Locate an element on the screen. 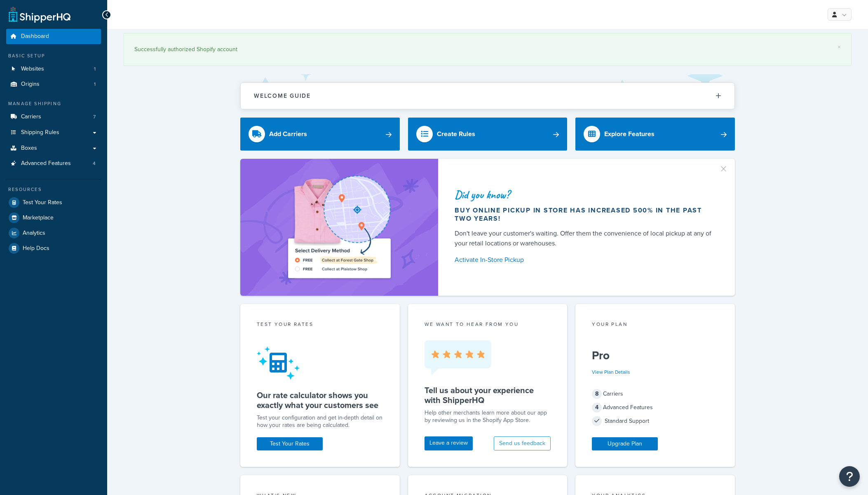  span: Carriers is located at coordinates (31, 117).